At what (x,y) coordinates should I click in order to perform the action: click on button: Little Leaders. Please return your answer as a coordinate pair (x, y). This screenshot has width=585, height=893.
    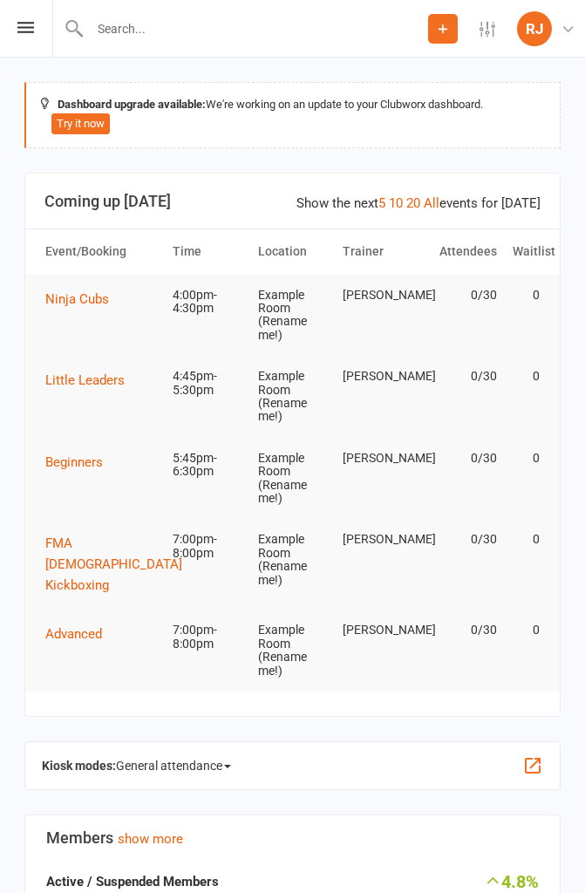
    Looking at the image, I should click on (91, 380).